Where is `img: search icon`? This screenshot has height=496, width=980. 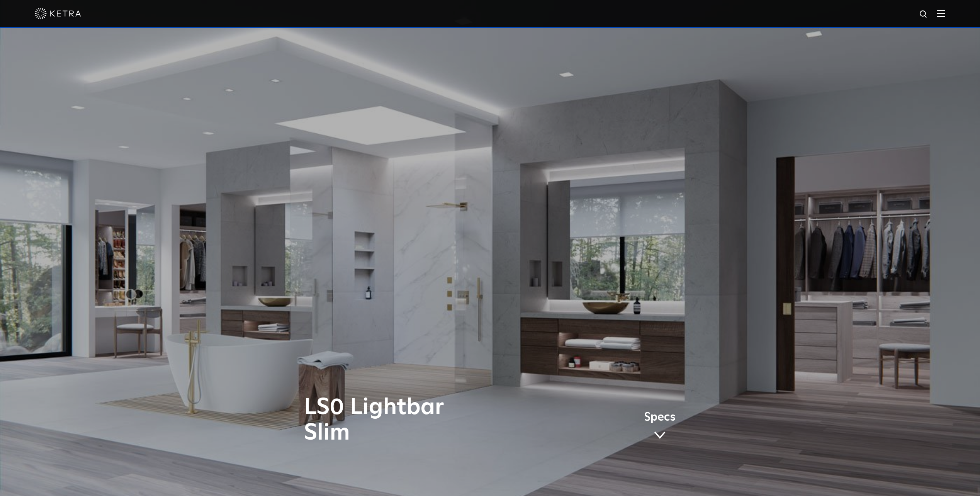
img: search icon is located at coordinates (923, 14).